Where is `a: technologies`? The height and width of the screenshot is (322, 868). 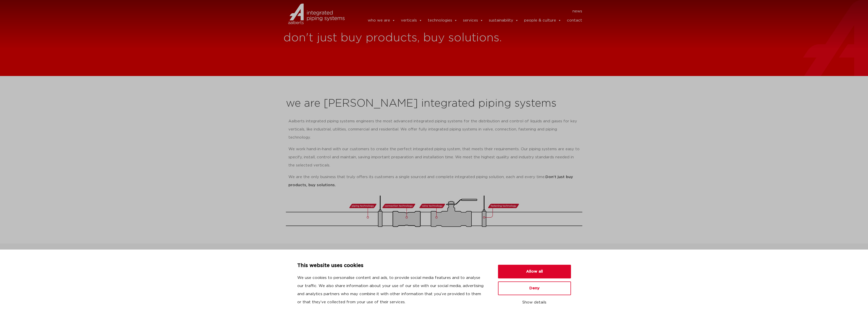 a: technologies is located at coordinates (442, 20).